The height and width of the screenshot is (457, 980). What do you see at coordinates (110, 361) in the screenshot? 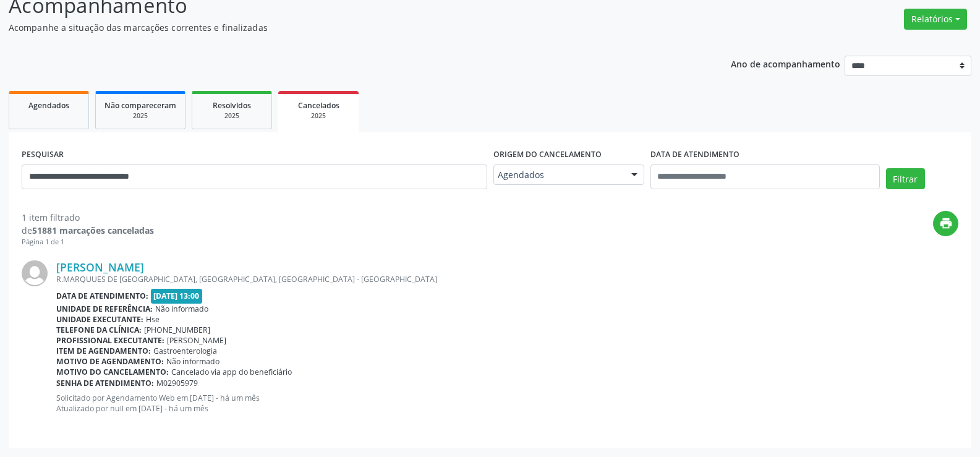
I see `b: Motivo de agendamento:` at bounding box center [110, 361].